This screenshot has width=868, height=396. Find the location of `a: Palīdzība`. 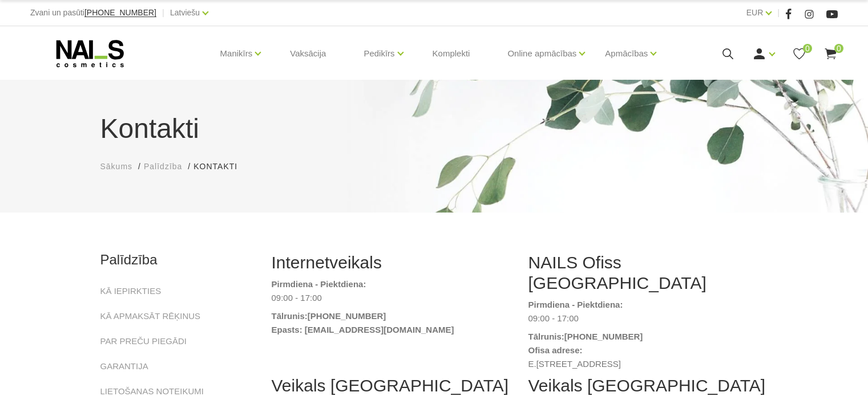

a: Palīdzība is located at coordinates (163, 166).